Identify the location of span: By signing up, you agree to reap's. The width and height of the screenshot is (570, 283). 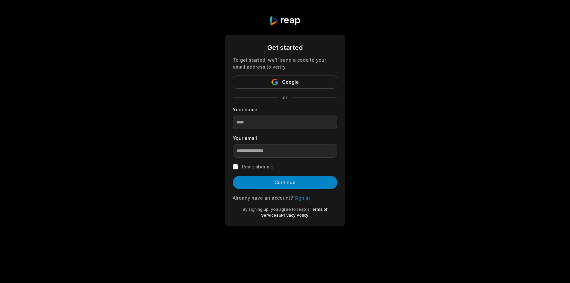
(276, 209).